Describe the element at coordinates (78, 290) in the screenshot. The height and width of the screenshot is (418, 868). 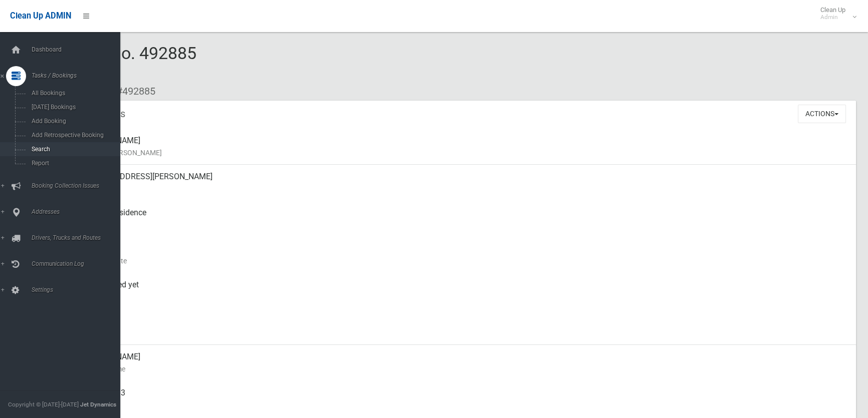
I see `span: Settings` at that location.